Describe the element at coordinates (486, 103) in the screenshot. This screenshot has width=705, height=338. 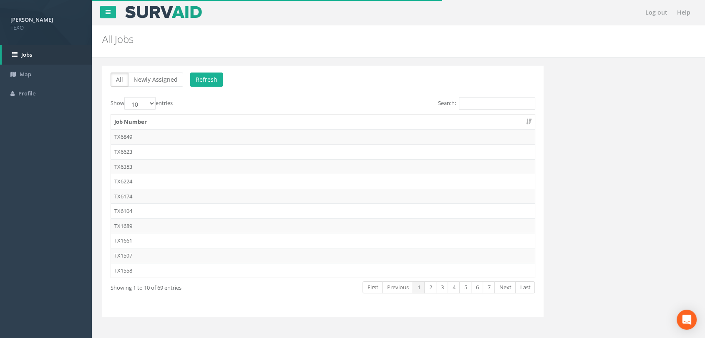
I see `label: Search:` at that location.